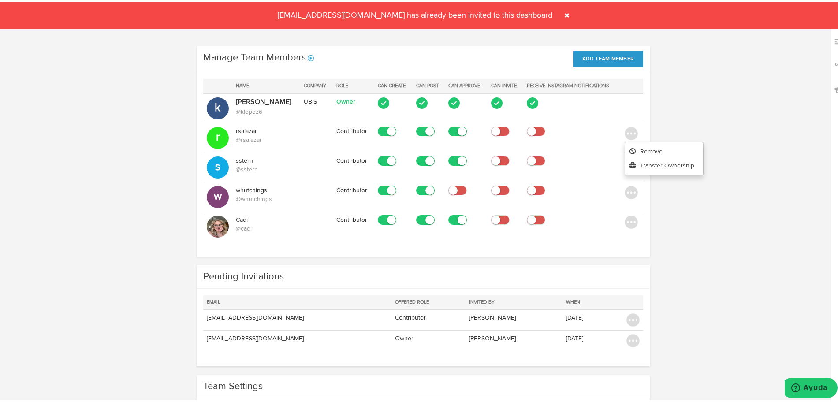 The image size is (838, 402). Describe the element at coordinates (664, 149) in the screenshot. I see `a: Remove` at that location.